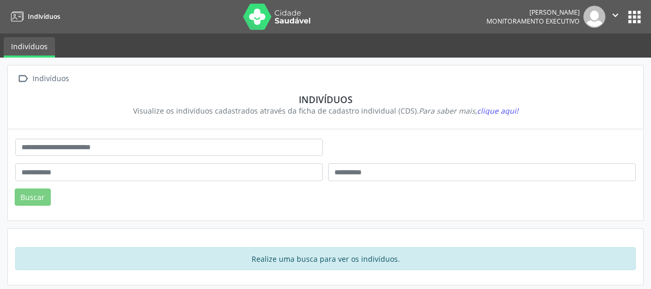 The width and height of the screenshot is (651, 289). What do you see at coordinates (533, 21) in the screenshot?
I see `span: Monitoramento Executivo` at bounding box center [533, 21].